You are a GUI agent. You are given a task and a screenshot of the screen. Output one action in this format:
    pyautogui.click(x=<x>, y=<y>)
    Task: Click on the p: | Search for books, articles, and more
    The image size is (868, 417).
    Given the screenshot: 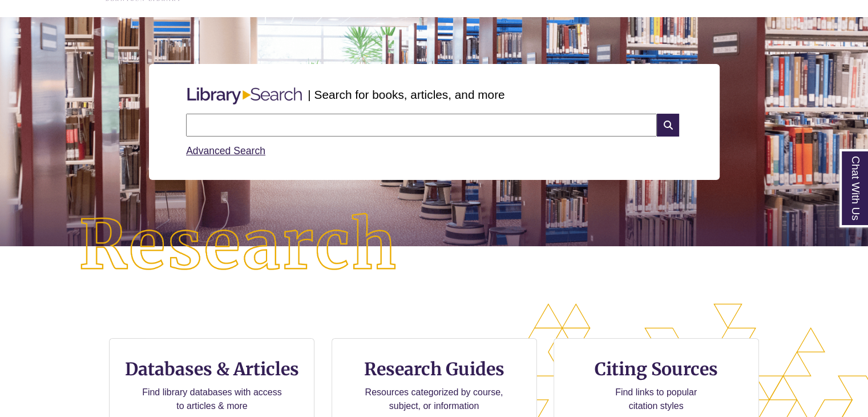 What is the action you would take?
    pyautogui.click(x=406, y=94)
    